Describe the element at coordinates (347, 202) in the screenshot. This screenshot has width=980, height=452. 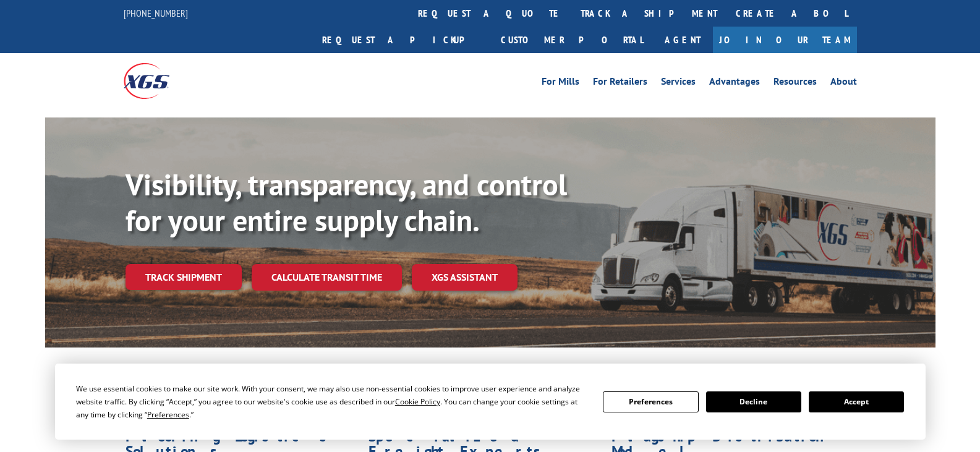
I see `b: Visibility, transparency, and control for your entire supply chain.` at that location.